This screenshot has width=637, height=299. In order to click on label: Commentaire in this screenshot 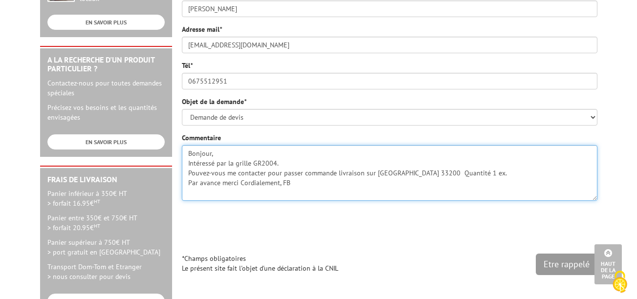, I will do `click(201, 138)`.